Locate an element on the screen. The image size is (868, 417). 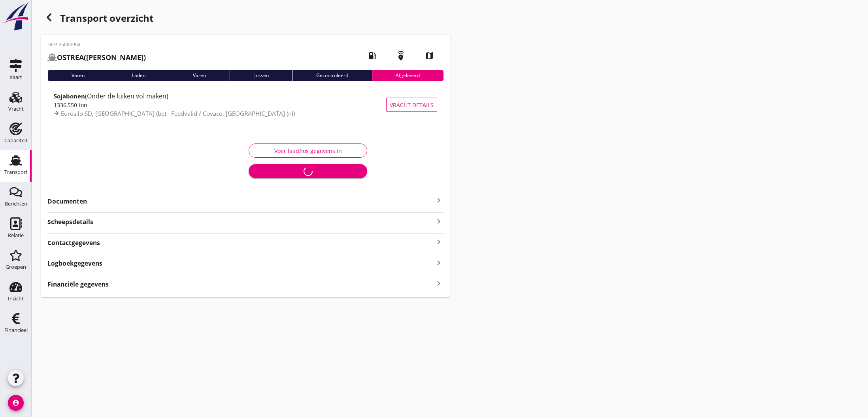
button: Vracht details is located at coordinates (411, 105).